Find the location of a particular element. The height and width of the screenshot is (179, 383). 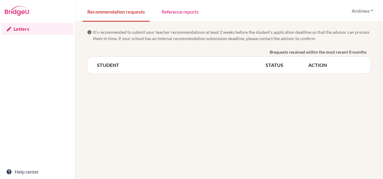

th: ACTION is located at coordinates (335, 65).